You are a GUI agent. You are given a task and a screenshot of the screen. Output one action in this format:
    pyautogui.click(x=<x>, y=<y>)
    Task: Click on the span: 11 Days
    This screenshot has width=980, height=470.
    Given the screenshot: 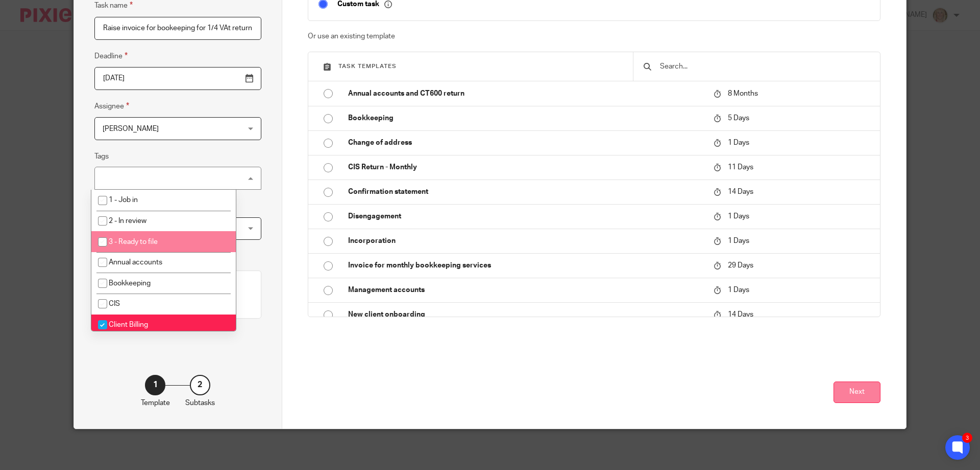 What is the action you would take?
    pyautogui.click(x=741, y=167)
    